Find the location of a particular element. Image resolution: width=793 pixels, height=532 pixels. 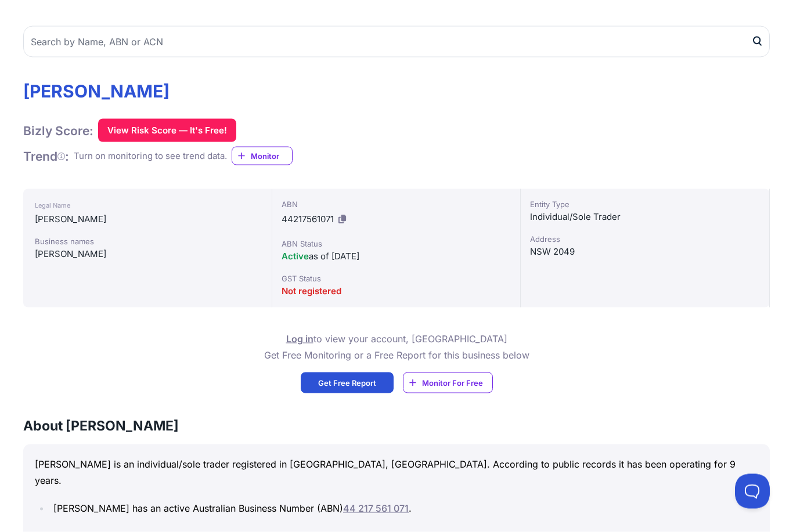

div: Legal Name is located at coordinates (147, 205).